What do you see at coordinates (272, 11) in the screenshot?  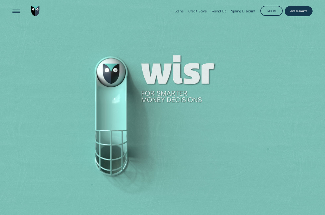 I see `button: Log in` at bounding box center [272, 11].